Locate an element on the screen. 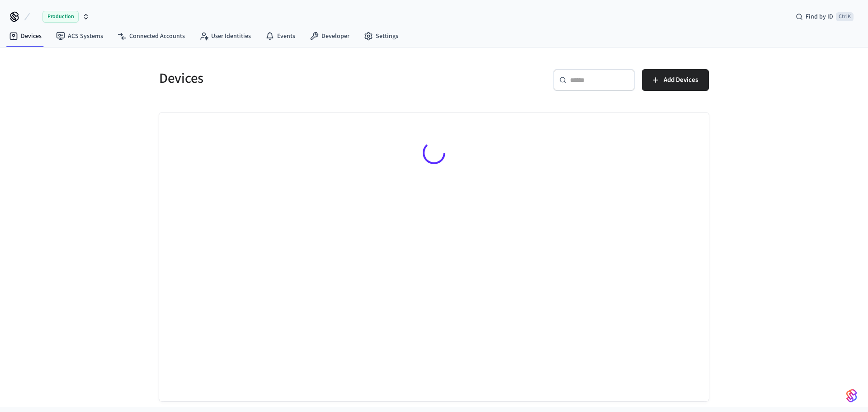  div: Find by IDCtrl K is located at coordinates (824, 17).